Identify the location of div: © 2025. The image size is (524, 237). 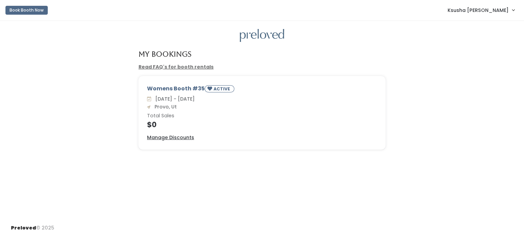
(32, 225).